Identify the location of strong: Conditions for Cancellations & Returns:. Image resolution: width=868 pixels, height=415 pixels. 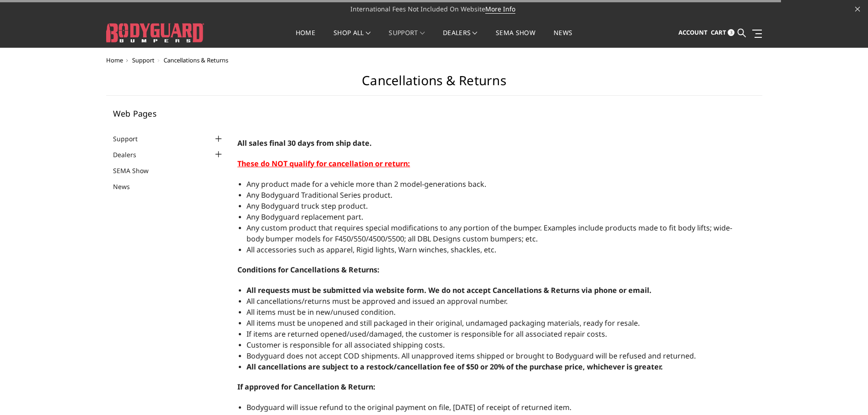
(308, 269).